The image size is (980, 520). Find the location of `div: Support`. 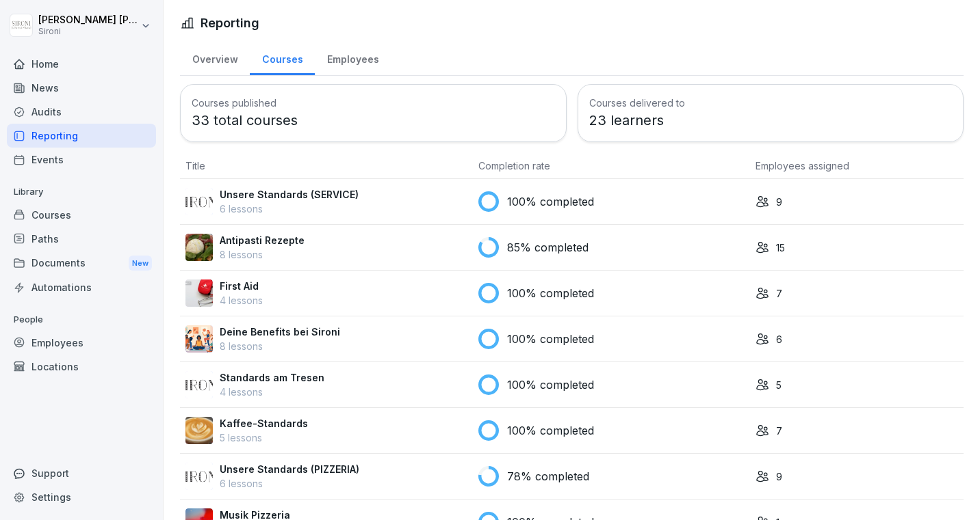

div: Support is located at coordinates (82, 473).